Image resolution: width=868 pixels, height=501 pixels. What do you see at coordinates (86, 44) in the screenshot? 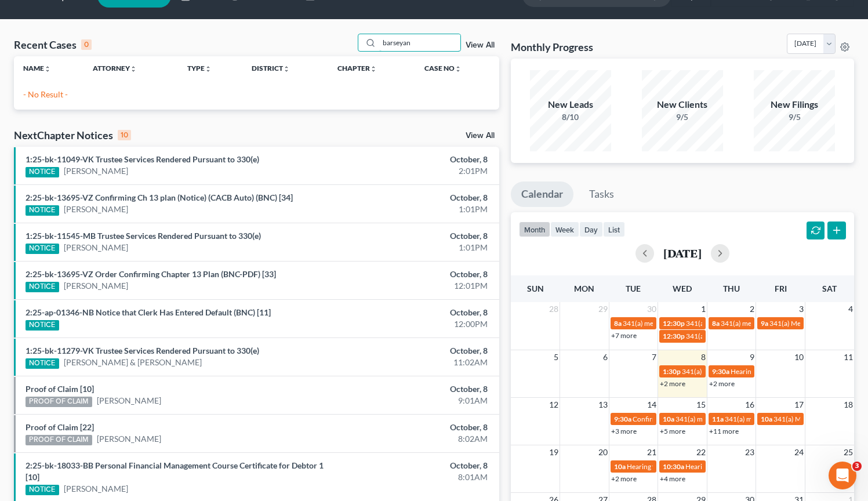
I see `div: 0` at bounding box center [86, 44].